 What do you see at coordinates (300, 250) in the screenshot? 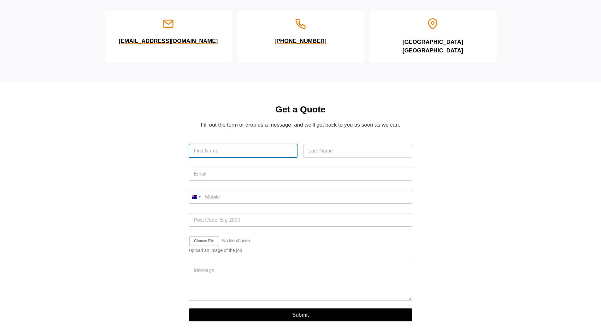
I see `div: Upload an Image of the job` at bounding box center [300, 250].